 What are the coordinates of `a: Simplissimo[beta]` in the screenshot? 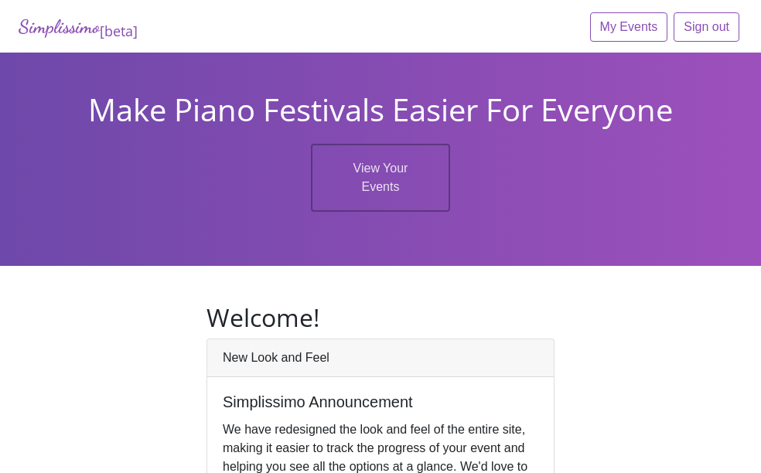 It's located at (78, 27).